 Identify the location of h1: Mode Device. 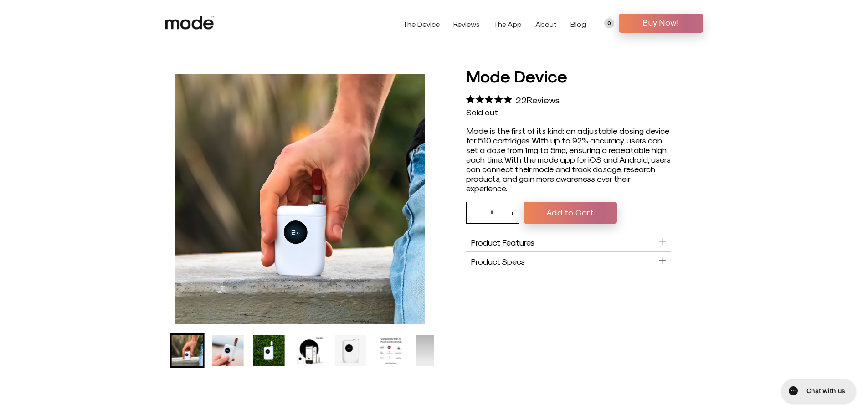
(569, 76).